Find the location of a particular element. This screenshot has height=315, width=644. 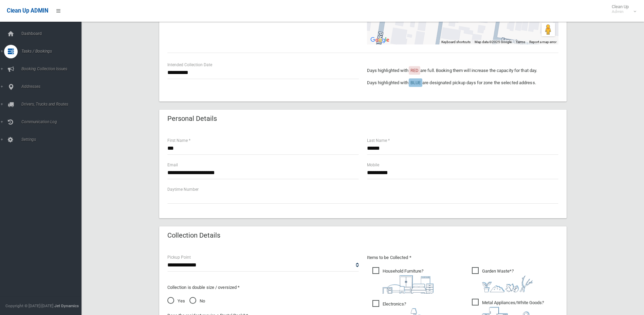

span: Addresses is located at coordinates (53, 87).